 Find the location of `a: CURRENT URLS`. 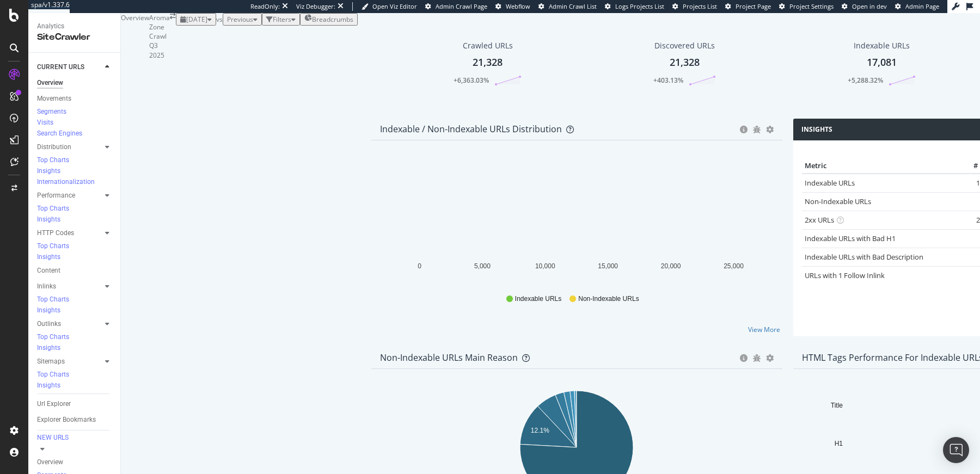

a: CURRENT URLS is located at coordinates (70, 67).